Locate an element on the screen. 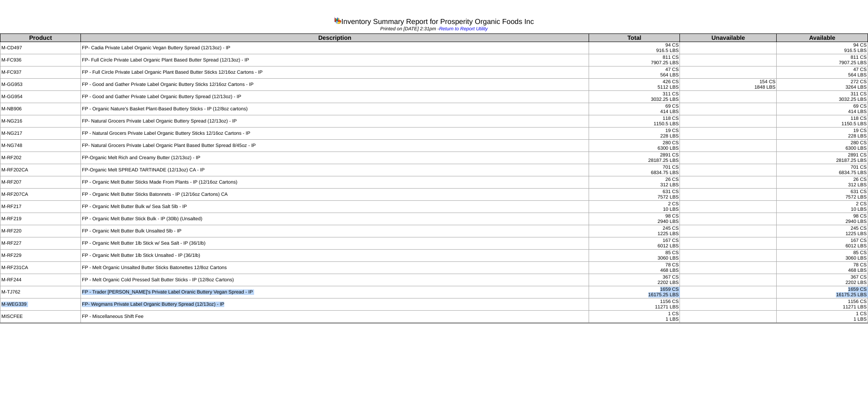  th: Total is located at coordinates (634, 38).